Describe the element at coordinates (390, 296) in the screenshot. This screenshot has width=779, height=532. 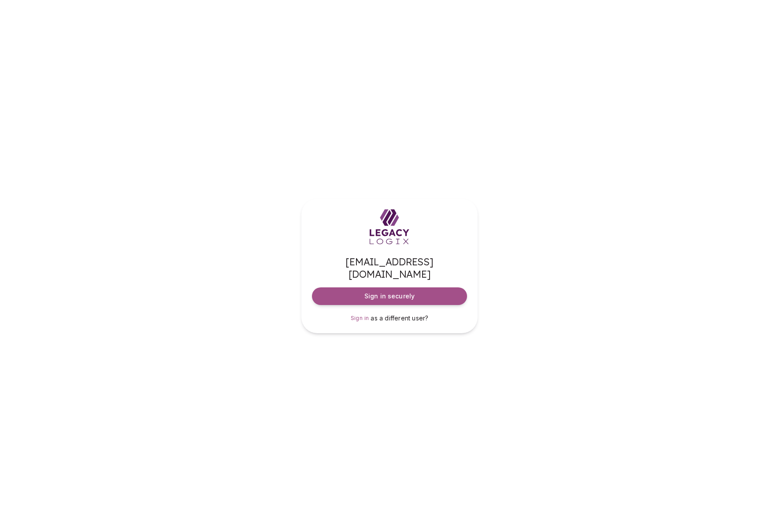
I see `button: Sign in securely` at that location.